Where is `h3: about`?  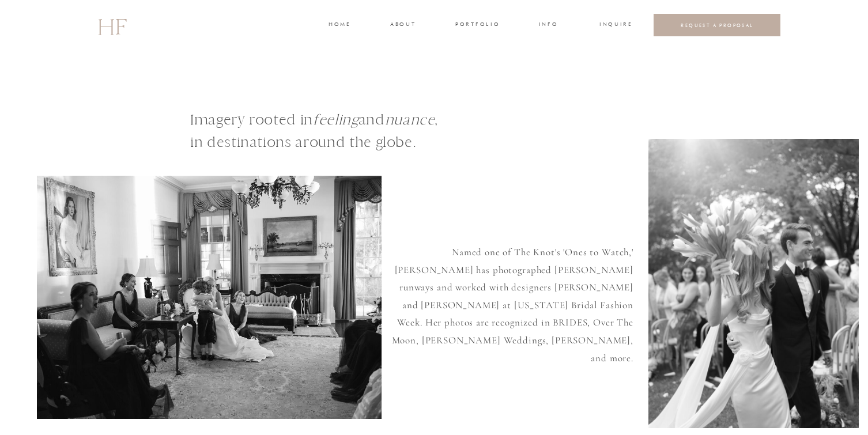
h3: about is located at coordinates (402, 25).